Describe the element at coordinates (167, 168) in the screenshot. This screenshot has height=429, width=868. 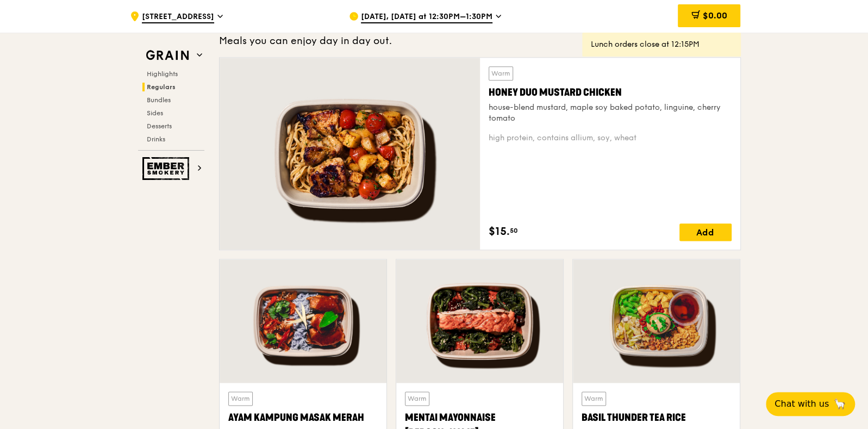
I see `img: Ember Smokery web logo` at that location.